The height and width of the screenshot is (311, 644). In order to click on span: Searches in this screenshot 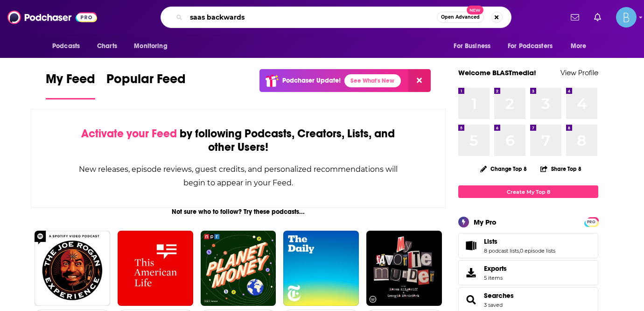, I will do `click(499, 295)`.